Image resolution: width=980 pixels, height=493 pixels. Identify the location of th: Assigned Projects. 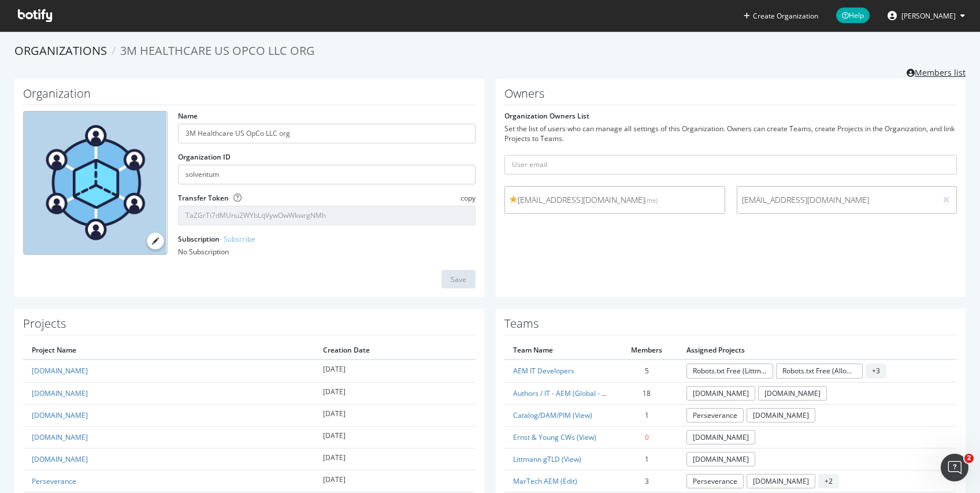
(817, 350).